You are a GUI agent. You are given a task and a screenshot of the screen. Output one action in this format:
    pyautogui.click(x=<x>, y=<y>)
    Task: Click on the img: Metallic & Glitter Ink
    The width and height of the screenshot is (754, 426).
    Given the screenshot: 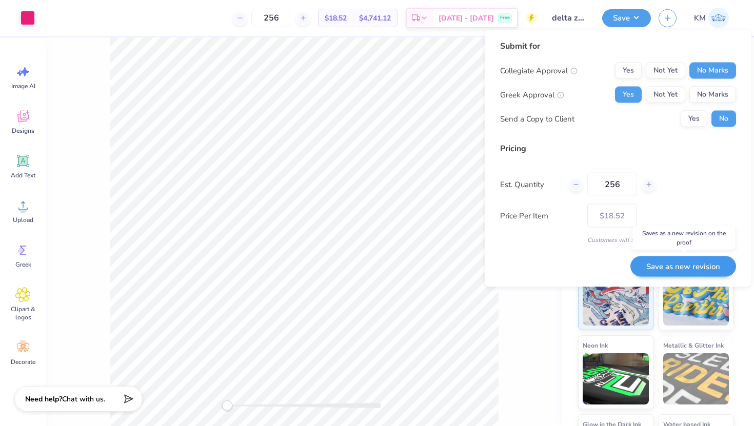 What is the action you would take?
    pyautogui.click(x=696, y=379)
    